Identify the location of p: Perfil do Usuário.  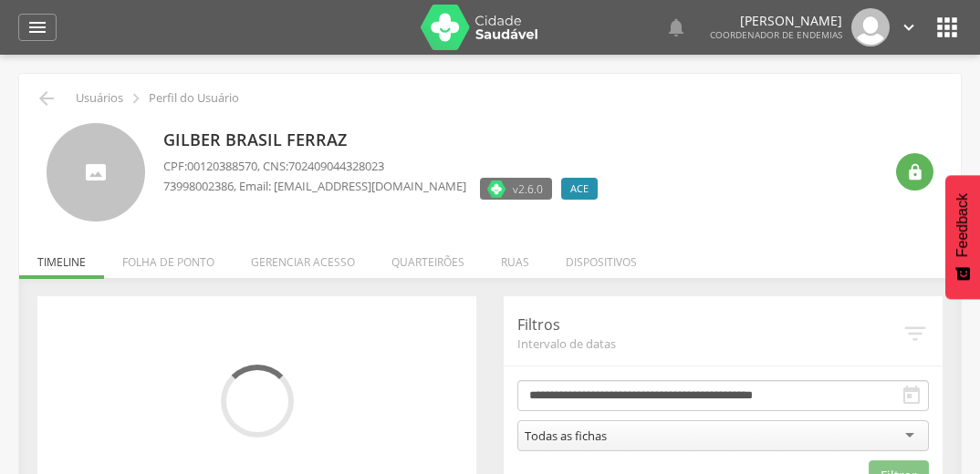
(194, 99).